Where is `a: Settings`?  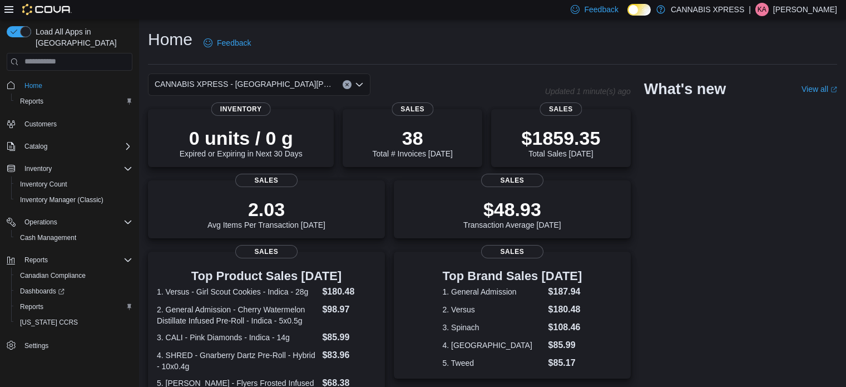 a: Settings is located at coordinates (36, 346).